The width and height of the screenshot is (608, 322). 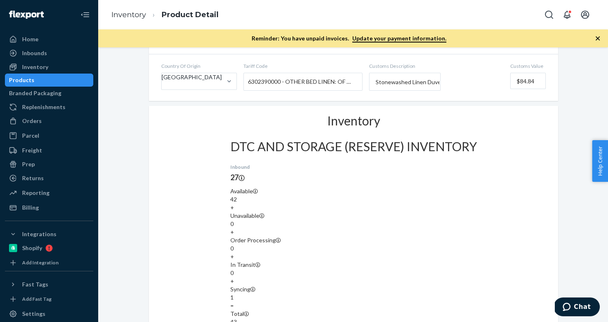 What do you see at coordinates (567, 15) in the screenshot?
I see `button: Open notifications` at bounding box center [567, 15].